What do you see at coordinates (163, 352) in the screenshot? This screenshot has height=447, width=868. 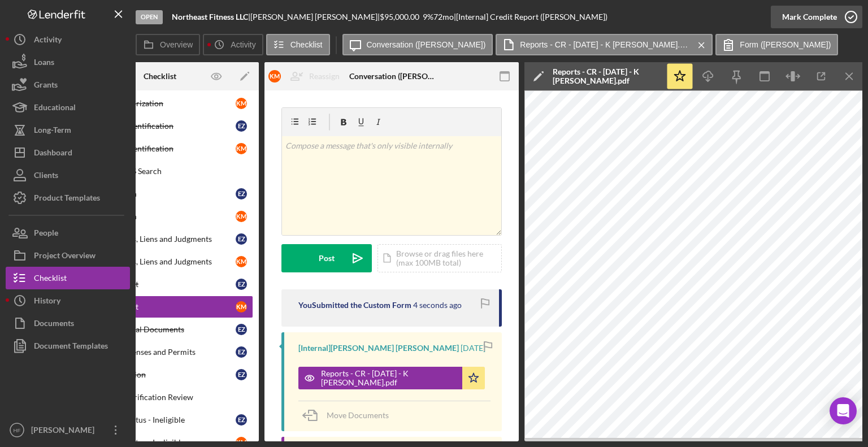 I see `div: Business Licenses and Permits` at bounding box center [163, 352].